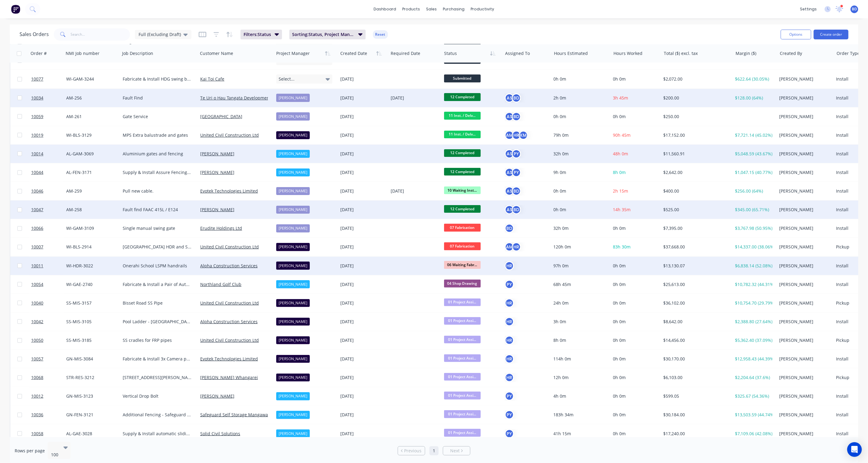  Describe the element at coordinates (48, 229) in the screenshot. I see `a: 10066` at that location.